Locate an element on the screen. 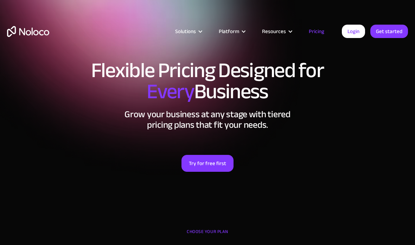 The image size is (415, 245). a: home is located at coordinates (28, 31).